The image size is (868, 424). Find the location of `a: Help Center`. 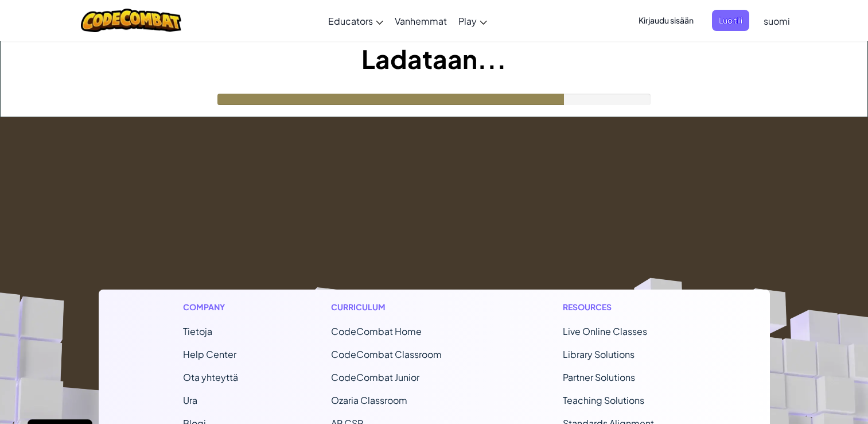

a: Help Center is located at coordinates (210, 354).